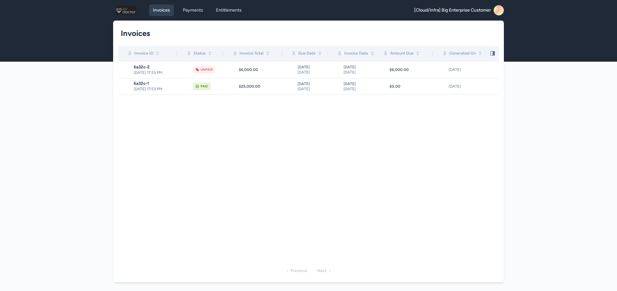 The height and width of the screenshot is (291, 617). Describe the element at coordinates (309, 72) in the screenshot. I see `div: scrollable content` at that location.